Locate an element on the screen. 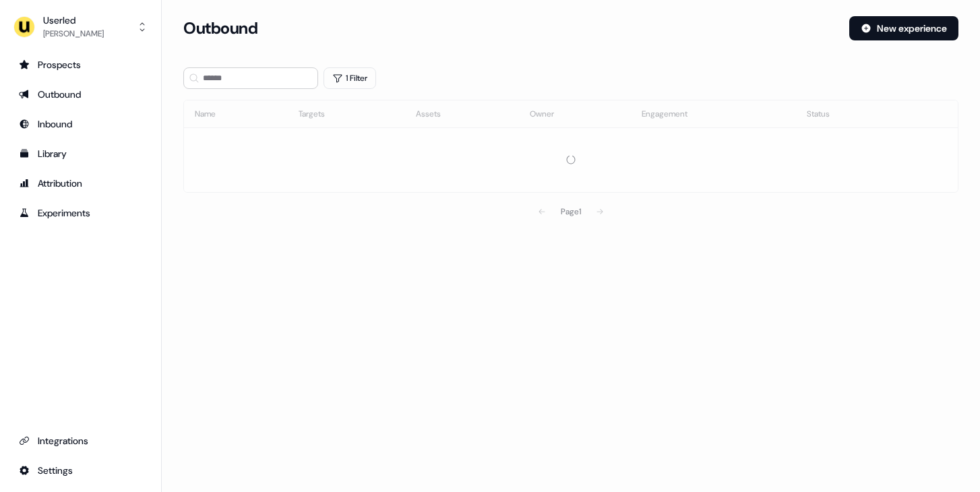  a: Go to templates is located at coordinates (80, 154).